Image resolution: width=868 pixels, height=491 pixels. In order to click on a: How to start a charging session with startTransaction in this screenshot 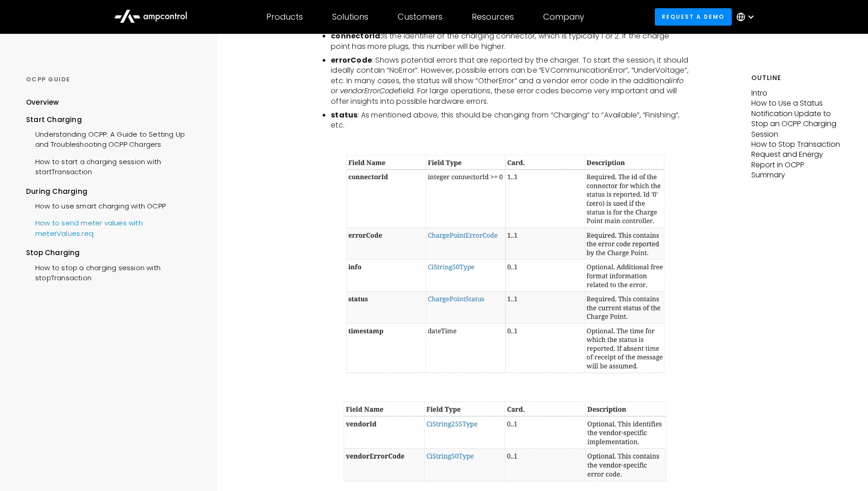, I will do `click(113, 166)`.